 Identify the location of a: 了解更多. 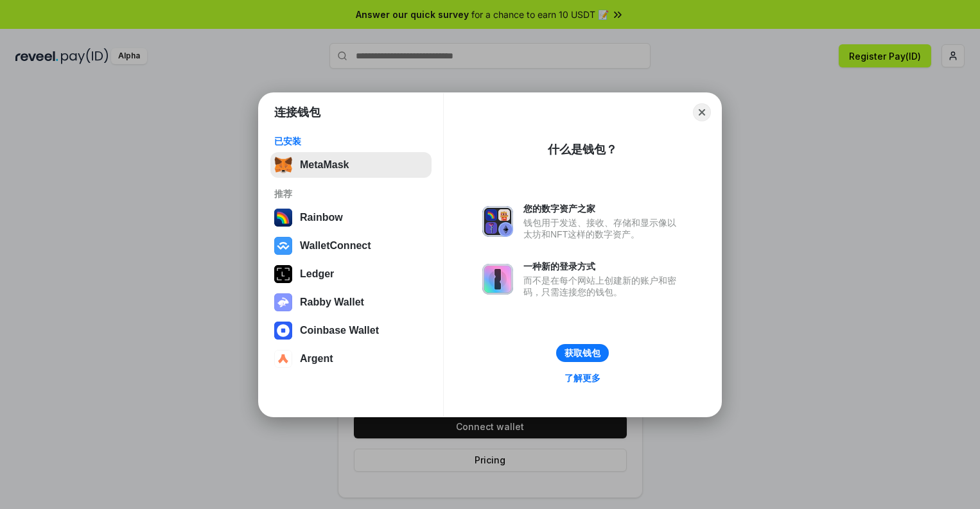
(583, 378).